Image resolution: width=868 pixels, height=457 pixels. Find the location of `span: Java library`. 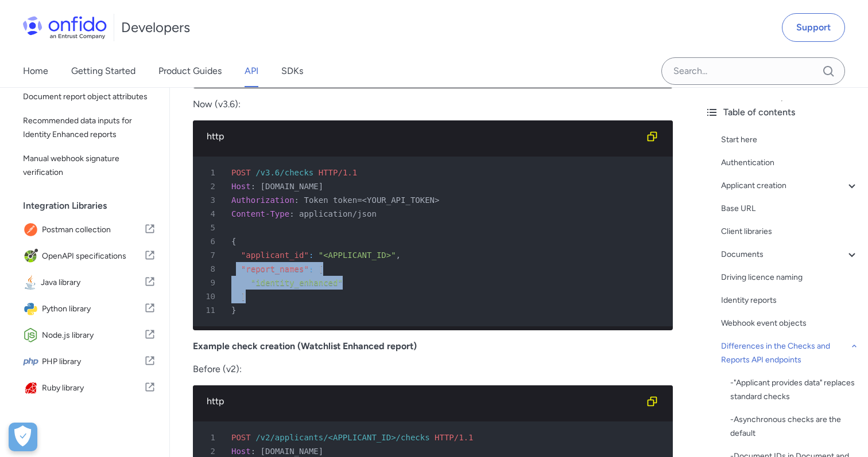

span: Java library is located at coordinates (92, 283).